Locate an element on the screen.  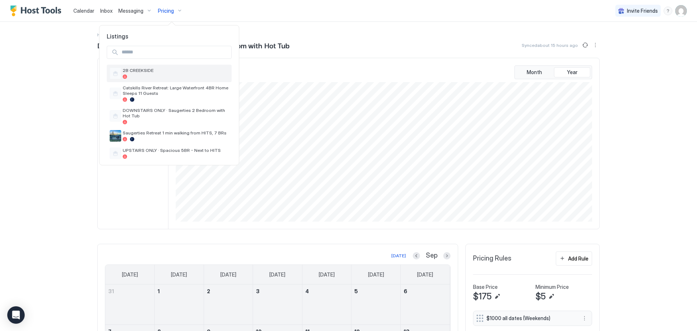
div: Open Intercom Messenger is located at coordinates (16, 315).